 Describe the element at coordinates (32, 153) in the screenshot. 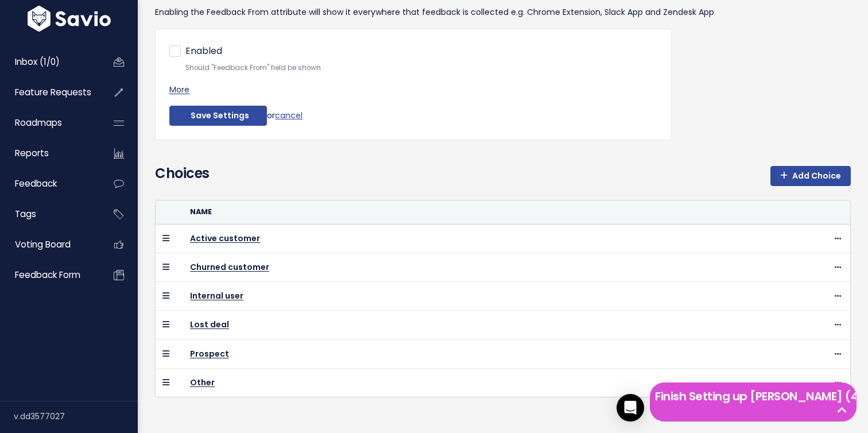

I see `span: Reports` at that location.